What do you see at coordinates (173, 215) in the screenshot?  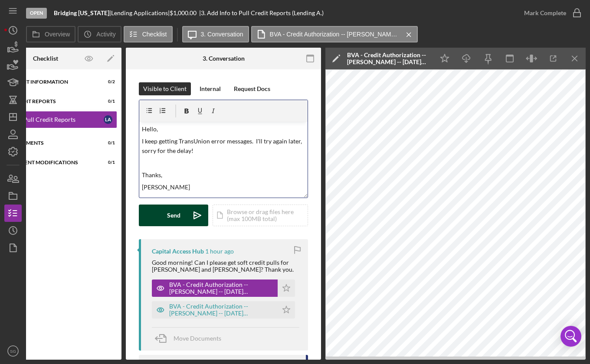 I see `button: Send` at bounding box center [173, 215].